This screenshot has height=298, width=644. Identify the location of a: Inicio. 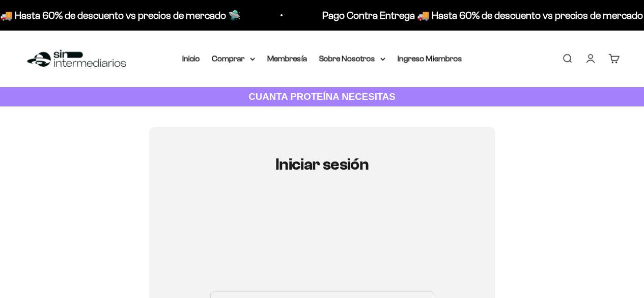
(191, 58).